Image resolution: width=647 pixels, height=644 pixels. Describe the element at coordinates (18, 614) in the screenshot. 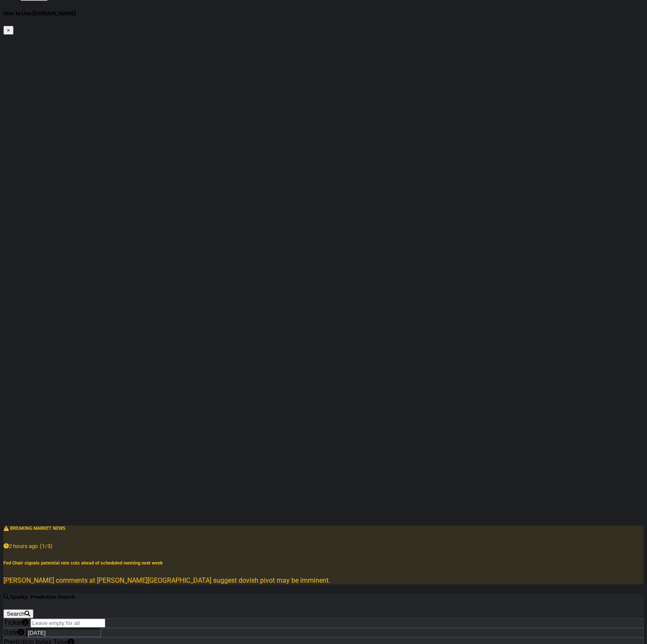

I see `button: Search` at that location.